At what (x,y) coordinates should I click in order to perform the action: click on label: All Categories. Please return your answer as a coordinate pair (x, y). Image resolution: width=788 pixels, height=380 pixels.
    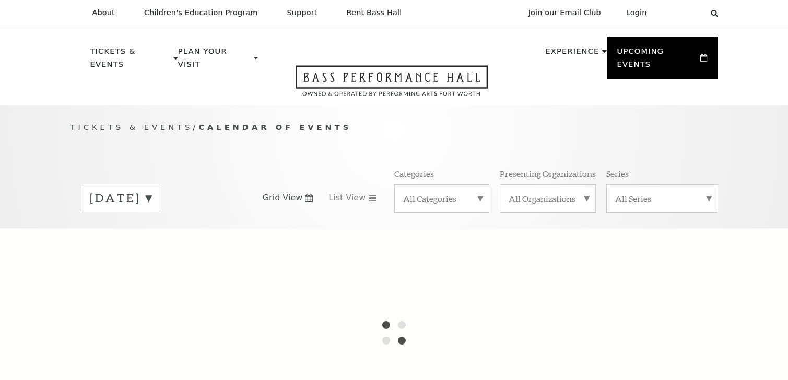
    Looking at the image, I should click on (442, 198).